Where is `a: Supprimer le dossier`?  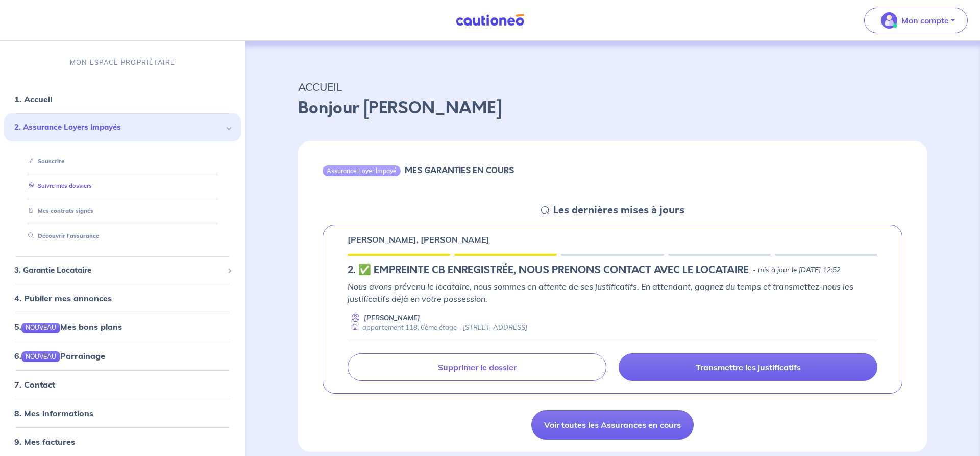 a: Supprimer le dossier is located at coordinates (476, 368).